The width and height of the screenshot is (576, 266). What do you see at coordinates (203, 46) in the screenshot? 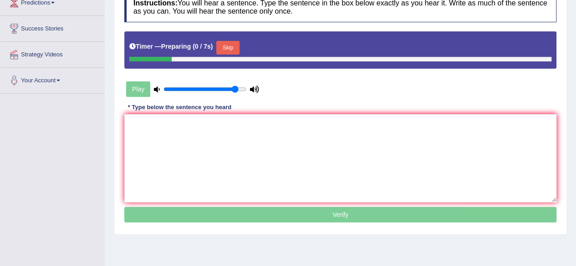
I see `b: 0 / 7s` at bounding box center [203, 46].